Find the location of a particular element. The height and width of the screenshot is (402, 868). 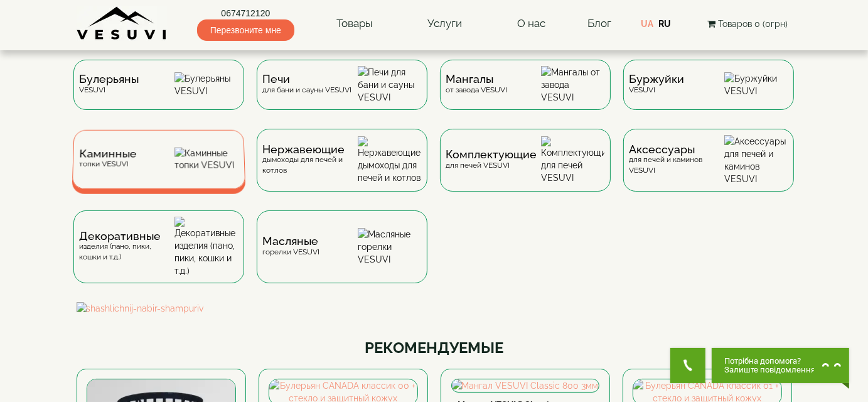

img: Булерьяны VESUVI is located at coordinates (206, 85).